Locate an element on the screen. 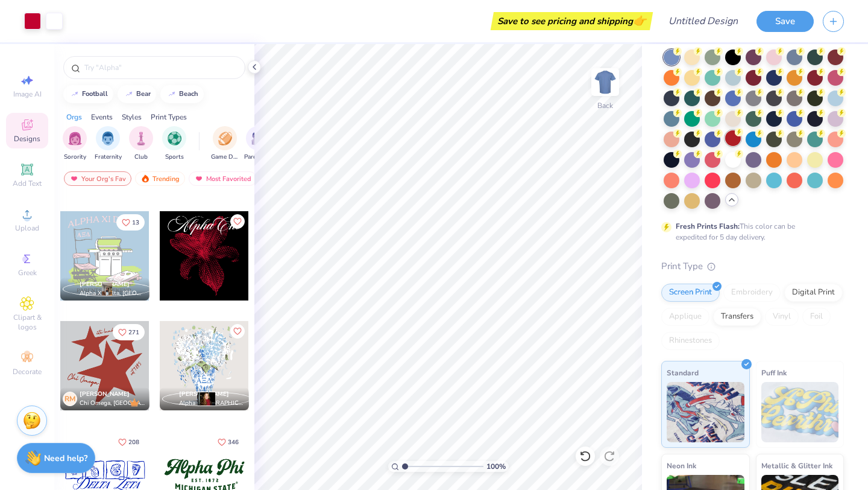 This screenshot has width=868, height=490. img: Back is located at coordinates (605, 82).